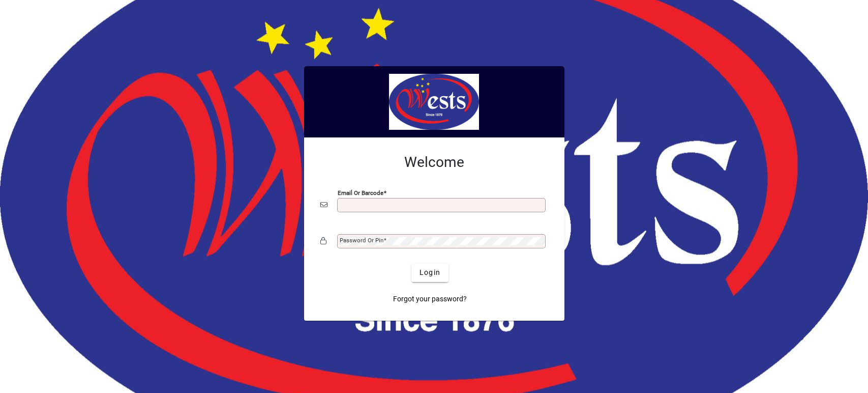  What do you see at coordinates (430, 272) in the screenshot?
I see `button: Login` at bounding box center [430, 272].